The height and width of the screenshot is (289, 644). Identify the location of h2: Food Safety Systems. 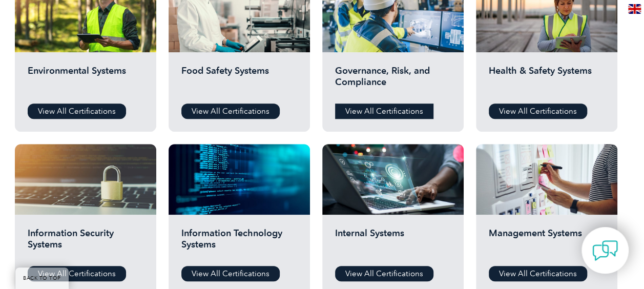
(239, 80).